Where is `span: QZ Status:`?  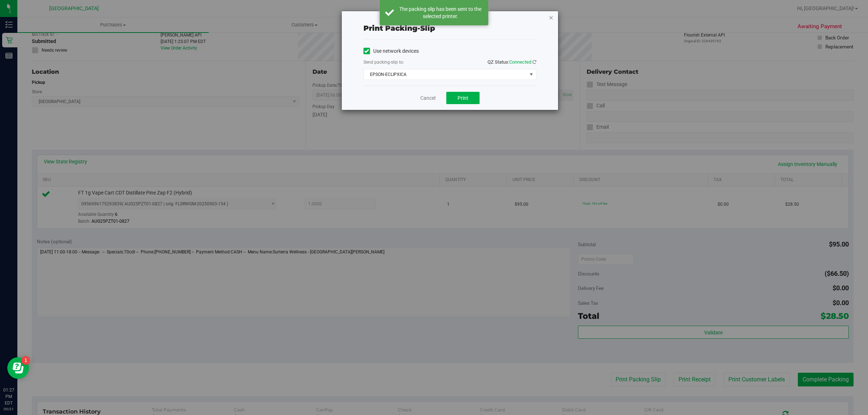 span: QZ Status: is located at coordinates (512, 62).